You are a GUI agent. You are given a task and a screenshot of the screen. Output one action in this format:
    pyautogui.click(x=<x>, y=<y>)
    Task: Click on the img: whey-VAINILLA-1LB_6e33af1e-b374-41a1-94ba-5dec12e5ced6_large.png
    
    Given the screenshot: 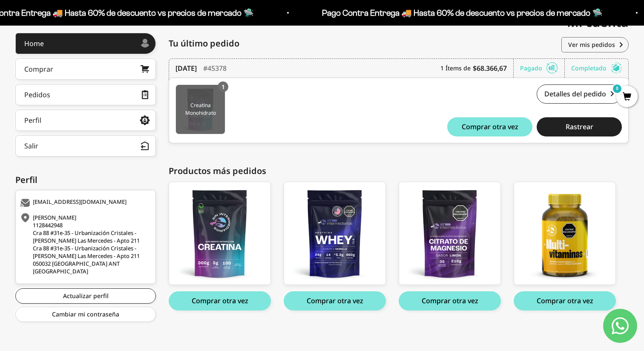 What is the action you would take?
    pyautogui.click(x=335, y=233)
    